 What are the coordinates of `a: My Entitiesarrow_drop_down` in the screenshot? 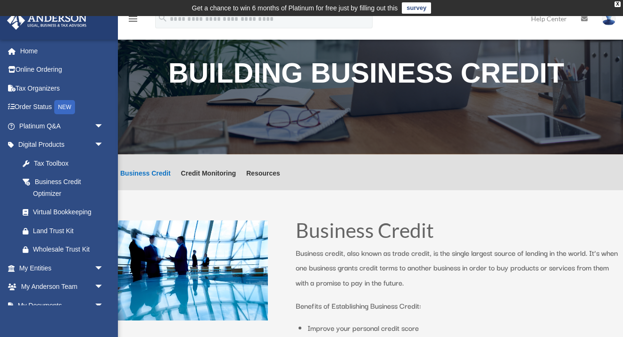 It's located at (62, 268).